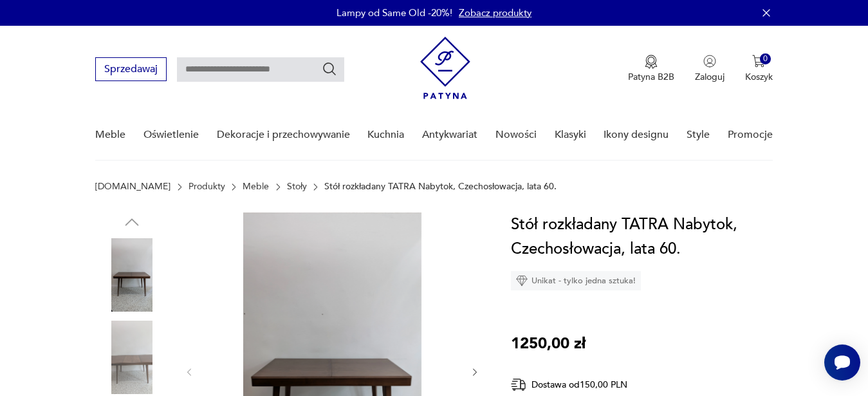 This screenshot has width=868, height=396. Describe the element at coordinates (765, 59) in the screenshot. I see `div: 0` at that location.